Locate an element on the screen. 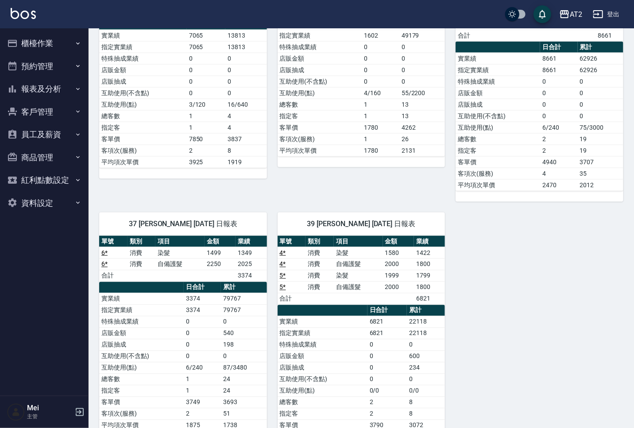 This screenshot has height=428, width=634. td: 2470 is located at coordinates (559, 185).